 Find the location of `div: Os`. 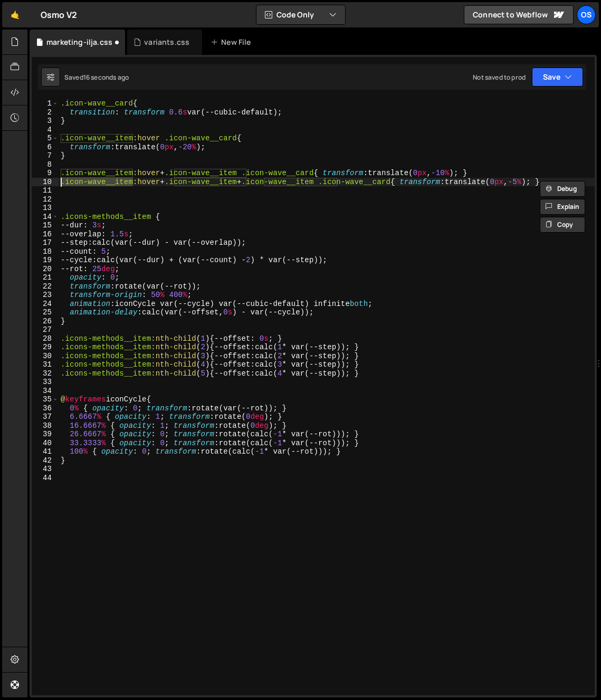

div: Os is located at coordinates (586, 15).